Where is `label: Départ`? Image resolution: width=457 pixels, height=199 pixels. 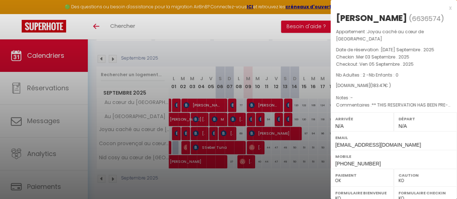 label: Départ is located at coordinates (425, 119).